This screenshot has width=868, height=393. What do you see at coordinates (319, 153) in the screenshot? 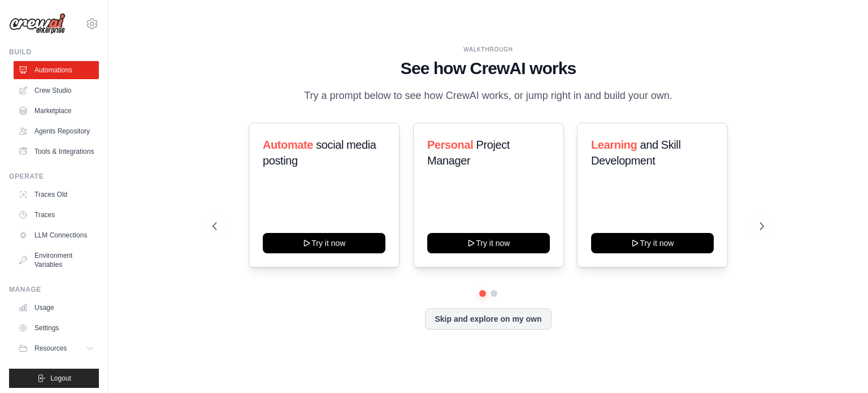
I see `span: social media posting` at bounding box center [319, 153].